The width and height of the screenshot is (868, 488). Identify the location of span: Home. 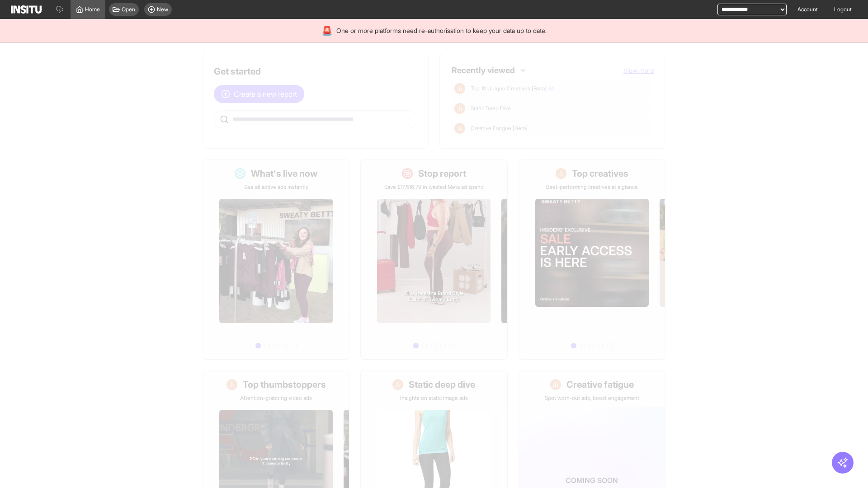
(93, 10).